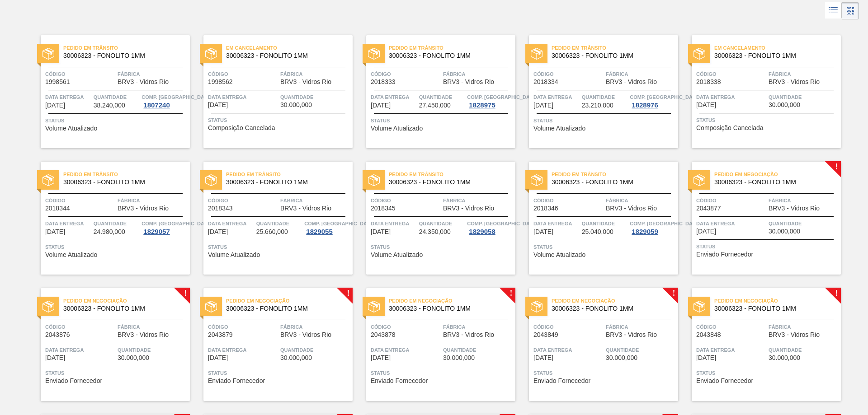 The height and width of the screenshot is (415, 868). I want to click on span: 2018343, so click(220, 208).